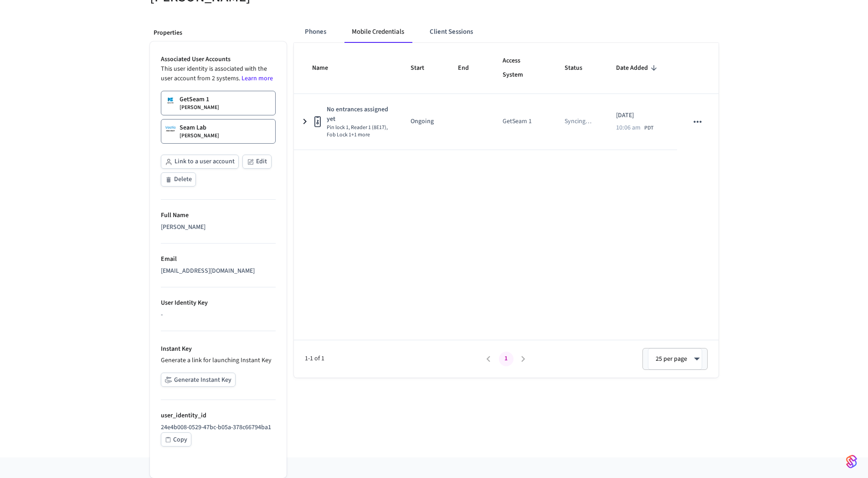 The image size is (868, 478). Describe the element at coordinates (638, 68) in the screenshot. I see `span: Date Added` at that location.